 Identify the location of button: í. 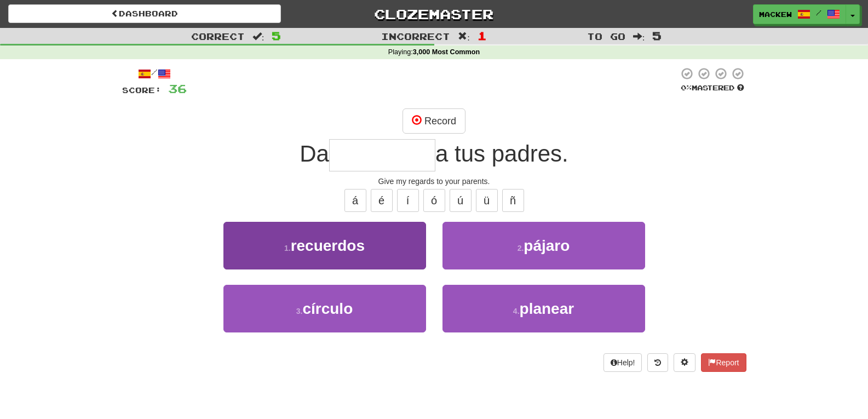
(408, 201).